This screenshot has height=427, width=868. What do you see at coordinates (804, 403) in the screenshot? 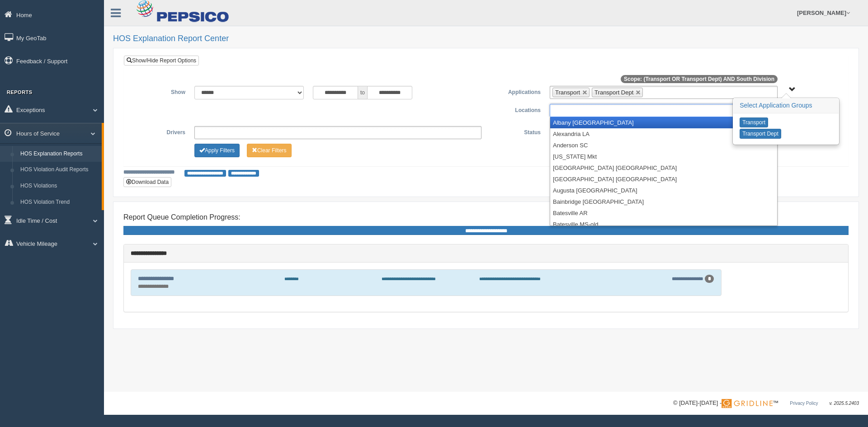
I see `a: Privacy Policy` at bounding box center [804, 403].